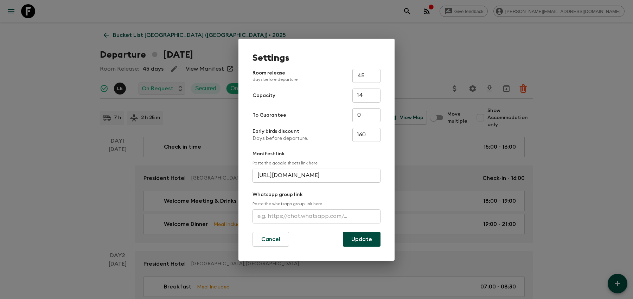  What do you see at coordinates (280, 139) in the screenshot?
I see `p: Days before departure.` at bounding box center [280, 139].